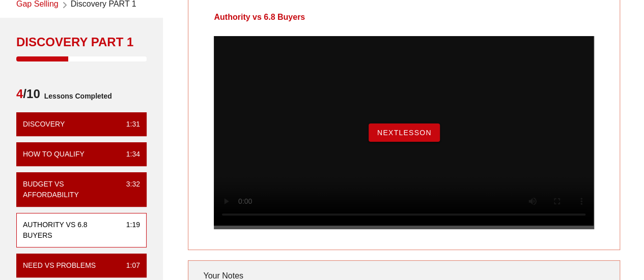 Image resolution: width=644 pixels, height=280 pixels. I want to click on div: Discovery, so click(43, 124).